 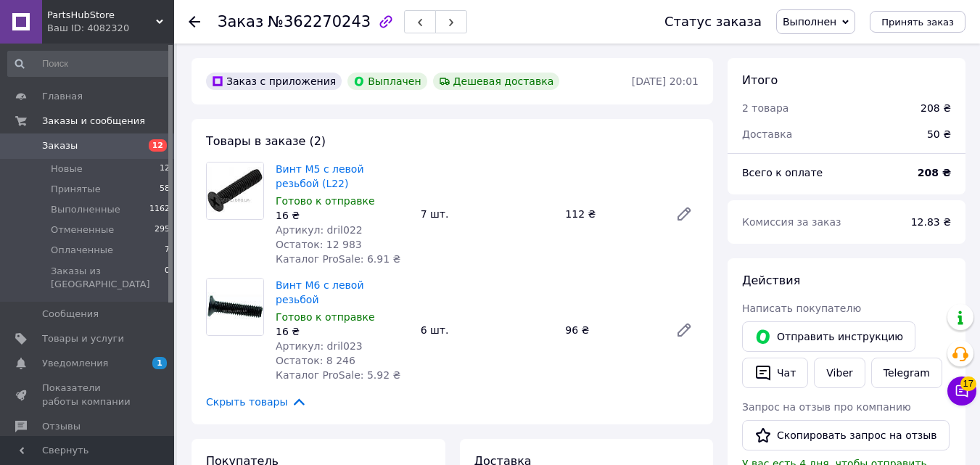 What do you see at coordinates (810, 22) in the screenshot?
I see `span: Выполнен` at bounding box center [810, 22].